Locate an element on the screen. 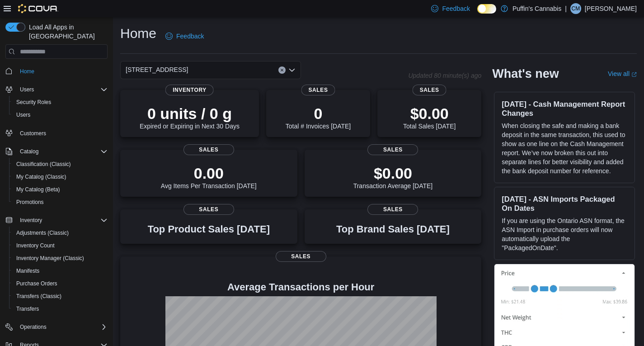  a: Feedback is located at coordinates (184, 36).